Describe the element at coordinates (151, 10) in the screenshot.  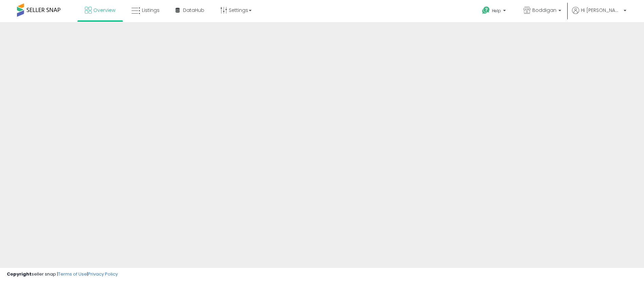
I see `span: Listings` at that location.